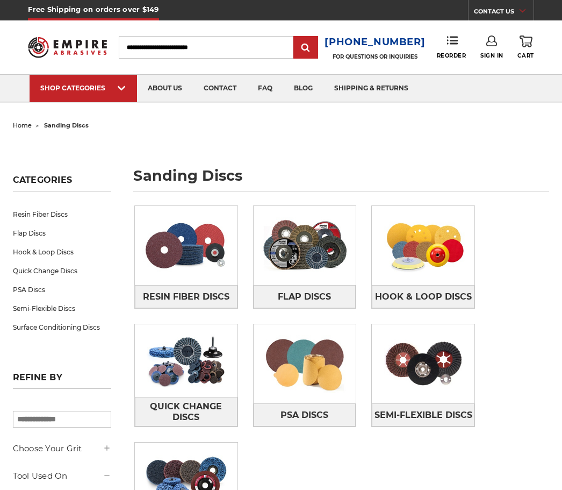 Image resolution: width=562 pixels, height=490 pixels. Describe the element at coordinates (526, 55) in the screenshot. I see `span: Cart` at that location.